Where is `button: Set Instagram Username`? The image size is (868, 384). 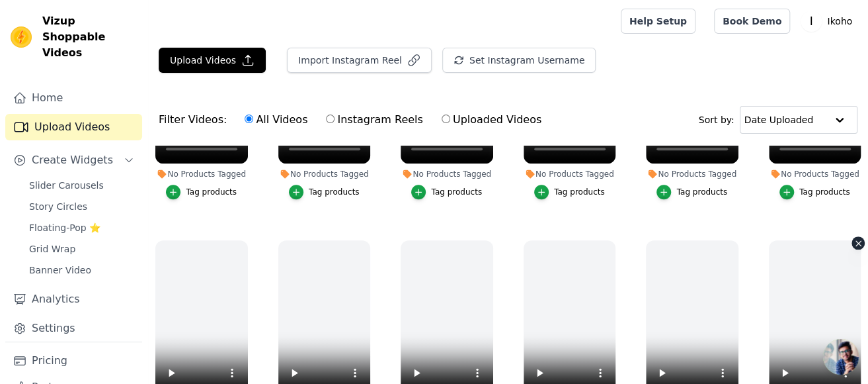
button: Set Instagram Username is located at coordinates (519, 60).